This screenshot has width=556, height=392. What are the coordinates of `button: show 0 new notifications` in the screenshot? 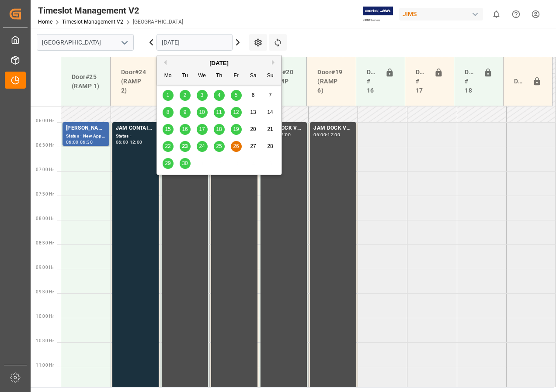 It's located at (495, 14).